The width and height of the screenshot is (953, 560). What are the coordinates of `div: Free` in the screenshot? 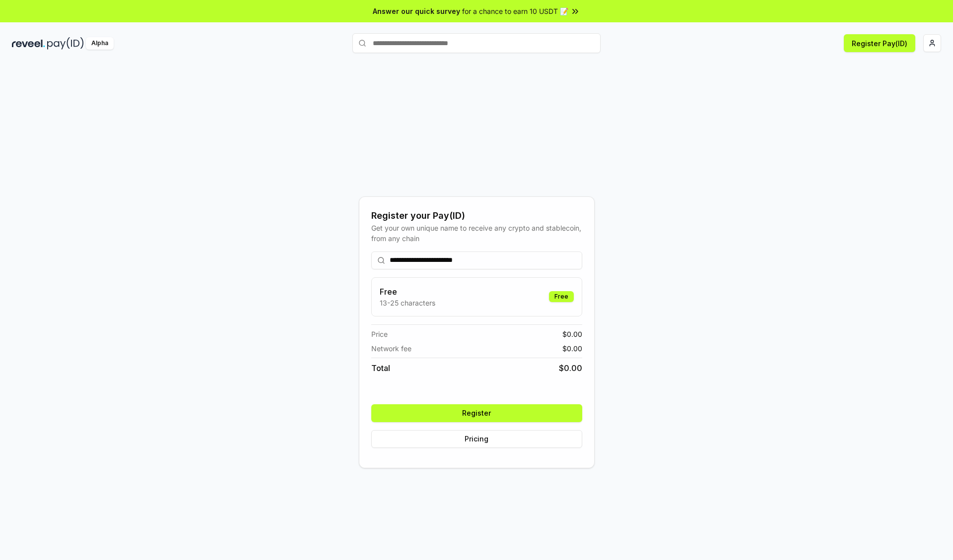 It's located at (561, 297).